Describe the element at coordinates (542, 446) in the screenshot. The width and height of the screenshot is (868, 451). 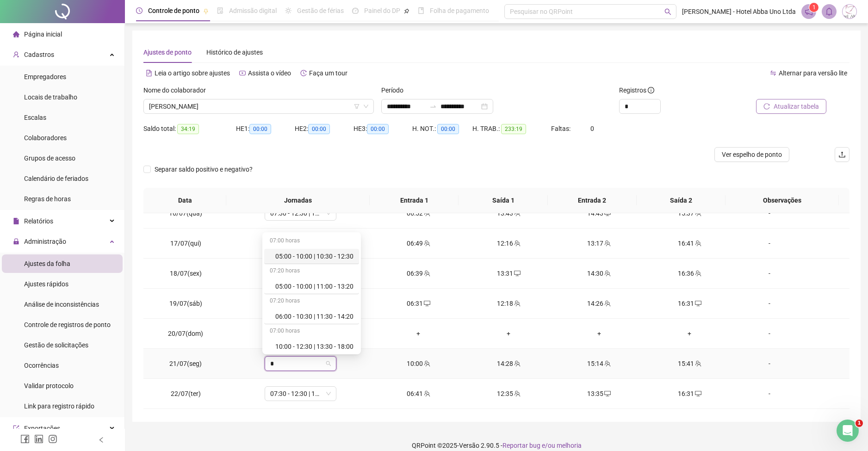
I see `span: Reportar bug e/ou melhoria` at that location.